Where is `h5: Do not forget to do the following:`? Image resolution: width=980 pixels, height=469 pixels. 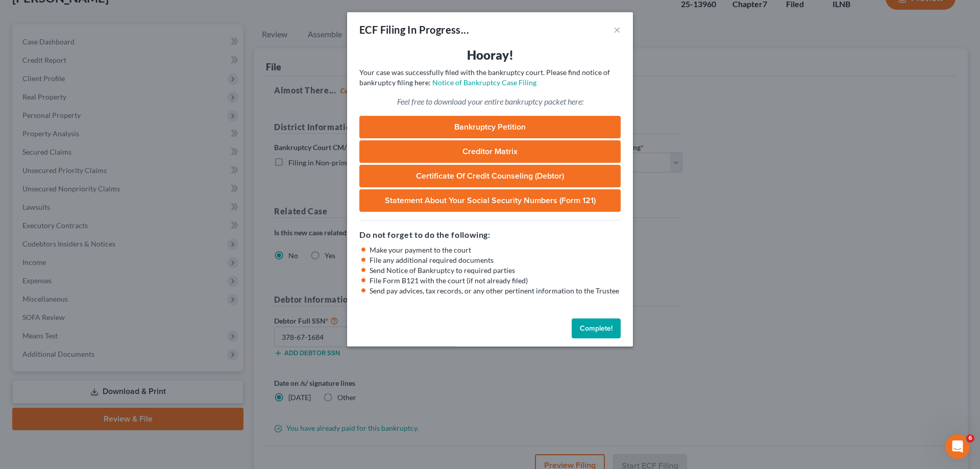 h5: Do not forget to do the following: is located at coordinates (490, 234).